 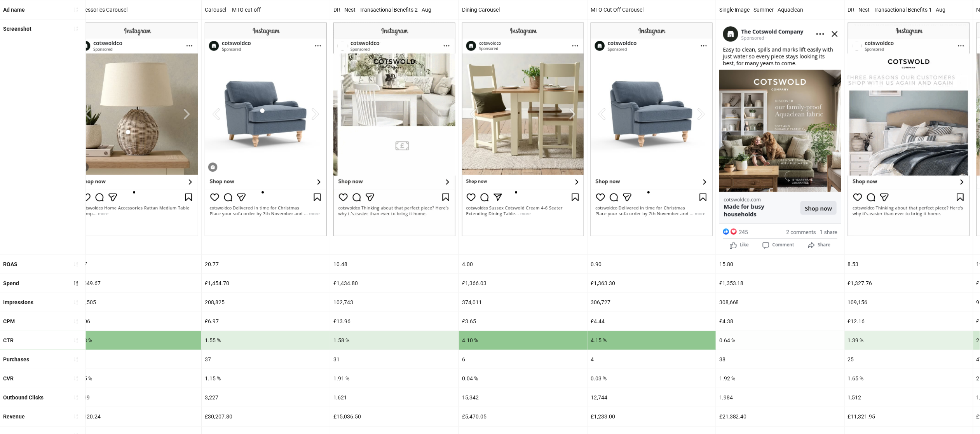 What do you see at coordinates (652, 302) in the screenshot?
I see `div: 306,727` at bounding box center [652, 302].